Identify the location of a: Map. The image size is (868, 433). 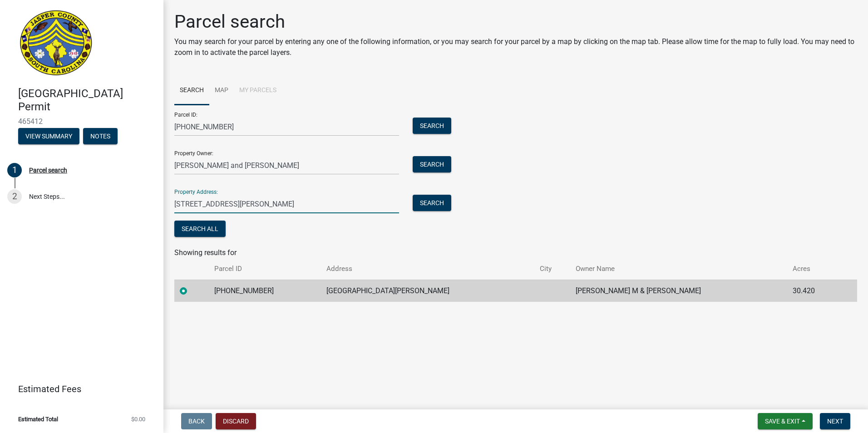
(222, 91).